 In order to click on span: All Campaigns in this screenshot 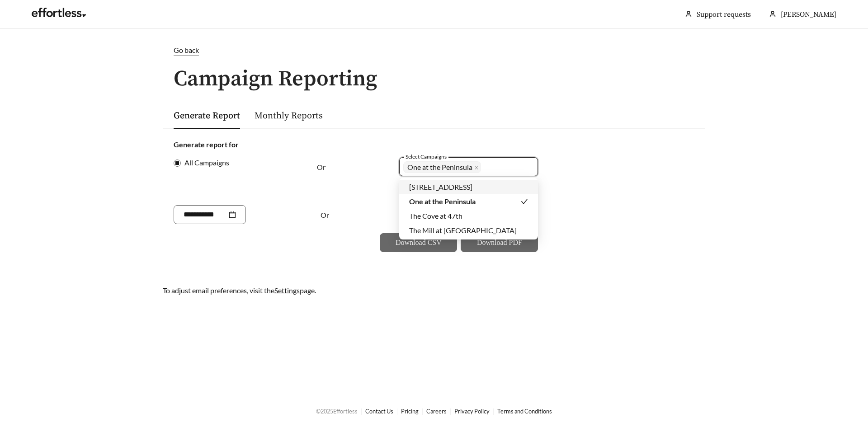, I will do `click(207, 162)`.